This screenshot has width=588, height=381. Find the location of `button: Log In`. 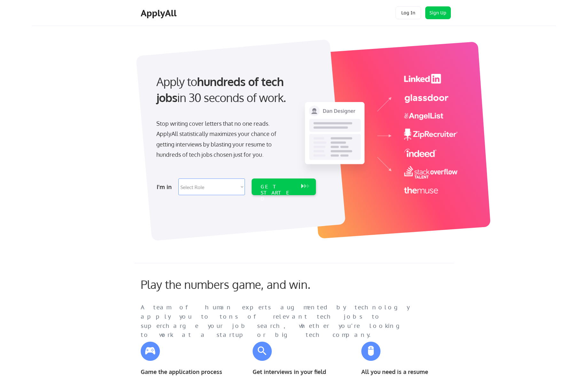

button: Log In is located at coordinates (408, 13).